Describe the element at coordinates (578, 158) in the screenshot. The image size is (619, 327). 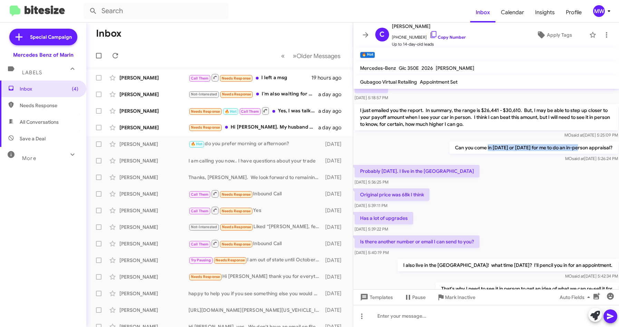
I see `span: said at` at that location.